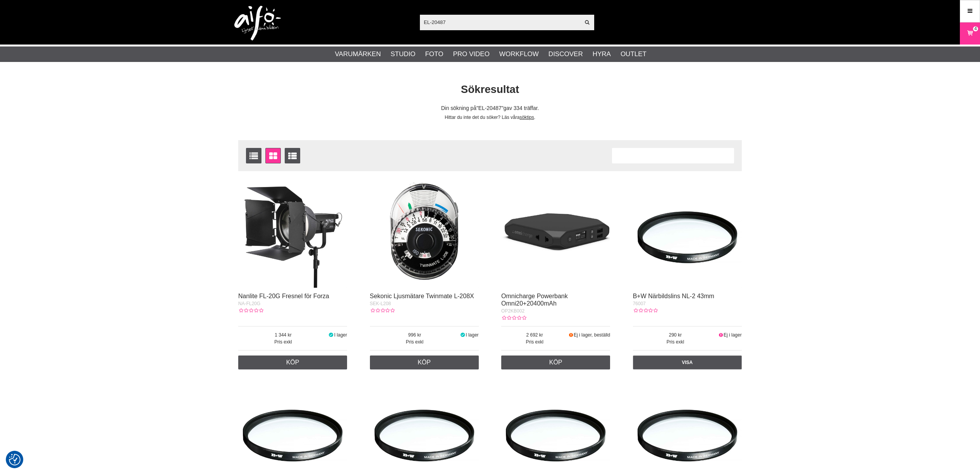 Image resolution: width=980 pixels, height=474 pixels. Describe the element at coordinates (490, 89) in the screenshot. I see `h1: Sökresultat` at that location.